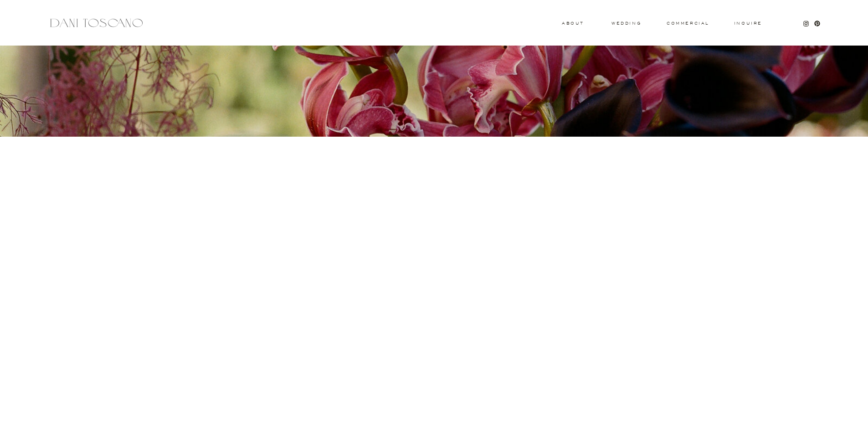 The image size is (868, 436). I want to click on h3: About, so click(571, 23).